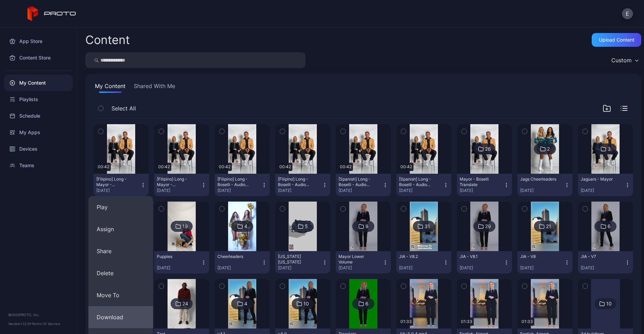 This screenshot has width=644, height=334. I want to click on button: Assign, so click(121, 230).